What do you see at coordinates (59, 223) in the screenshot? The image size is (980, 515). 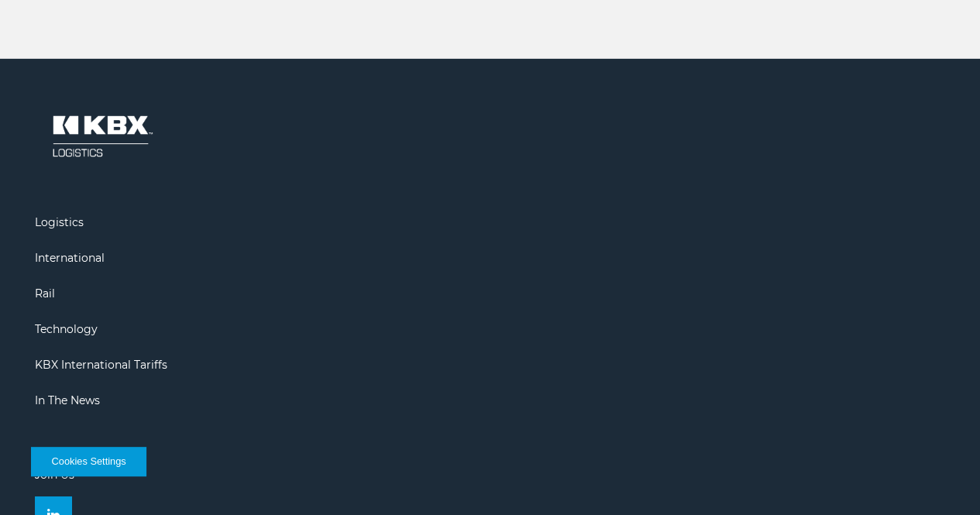 I see `a: Logistics` at bounding box center [59, 223].